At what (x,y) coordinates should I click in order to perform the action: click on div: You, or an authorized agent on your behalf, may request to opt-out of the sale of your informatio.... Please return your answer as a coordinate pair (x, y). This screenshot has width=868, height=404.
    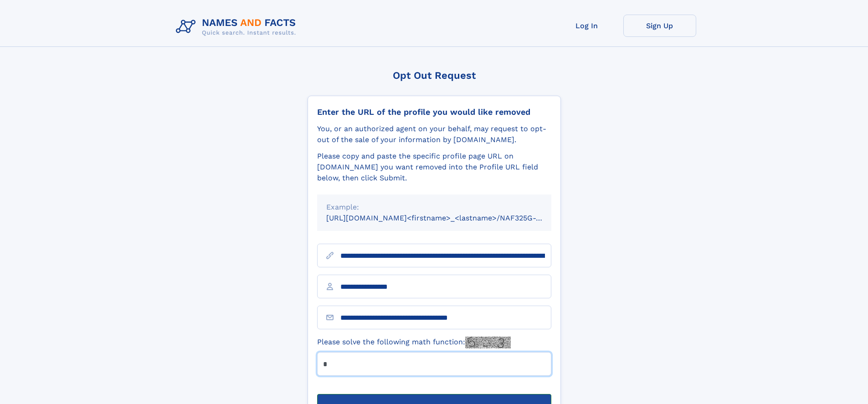
    Looking at the image, I should click on (434, 134).